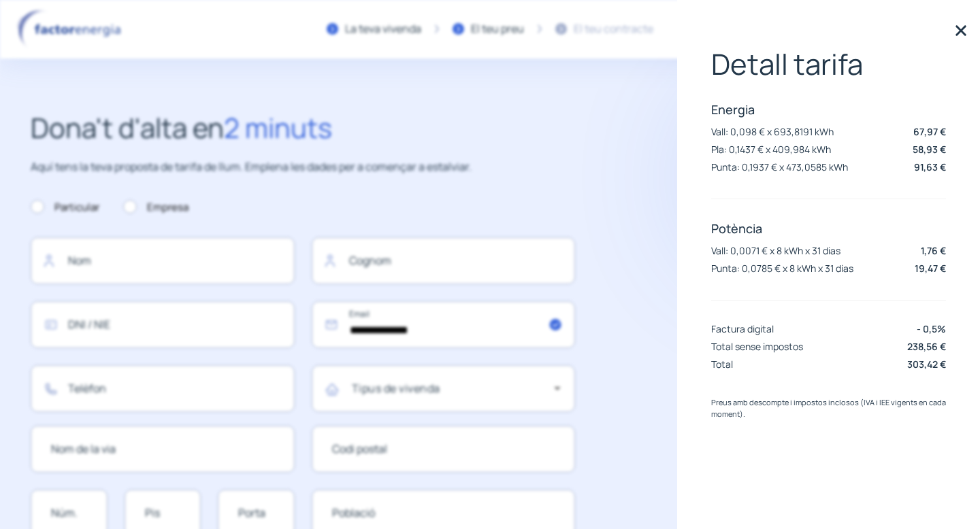 This screenshot has height=529, width=980. Describe the element at coordinates (782, 267) in the screenshot. I see `p: Punta: 0,0785 € x 8 kWh x 31 dias` at that location.